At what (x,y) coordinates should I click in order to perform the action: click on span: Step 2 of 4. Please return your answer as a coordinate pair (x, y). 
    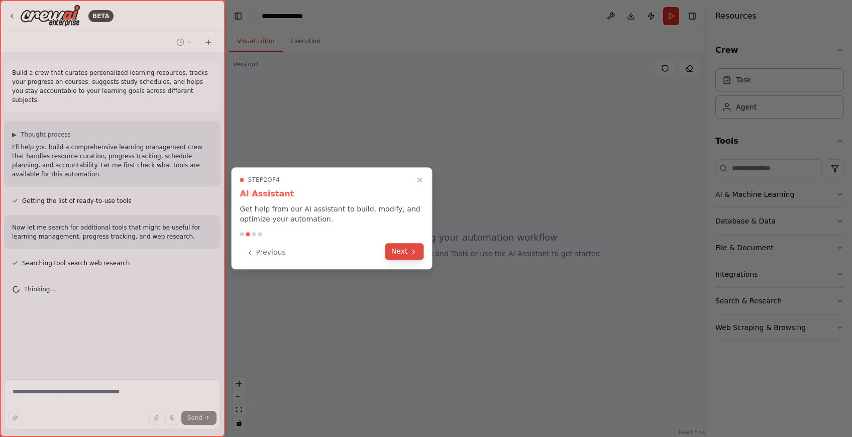
    Looking at the image, I should click on (264, 180).